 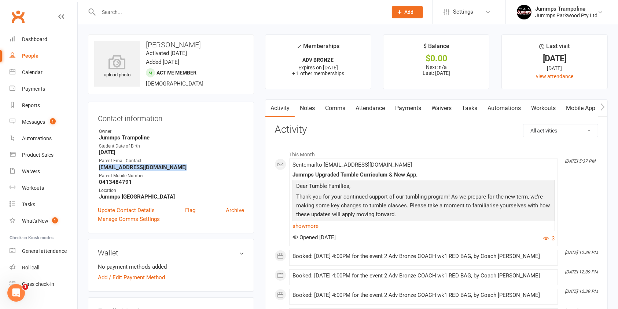 I want to click on a: General attendance kiosk mode, so click(x=43, y=251).